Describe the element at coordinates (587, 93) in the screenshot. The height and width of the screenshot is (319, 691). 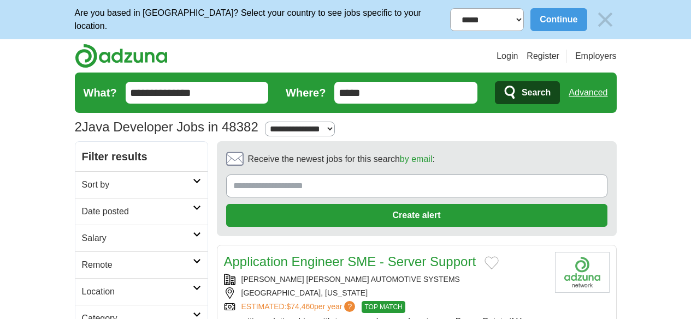
I see `a: Advanced` at that location.